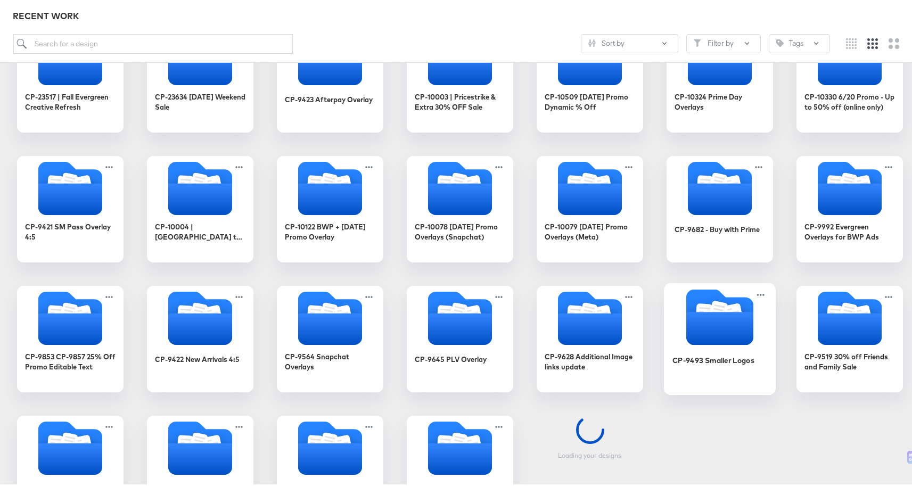 The width and height of the screenshot is (912, 486). I want to click on svg: Medium grid, so click(872, 42).